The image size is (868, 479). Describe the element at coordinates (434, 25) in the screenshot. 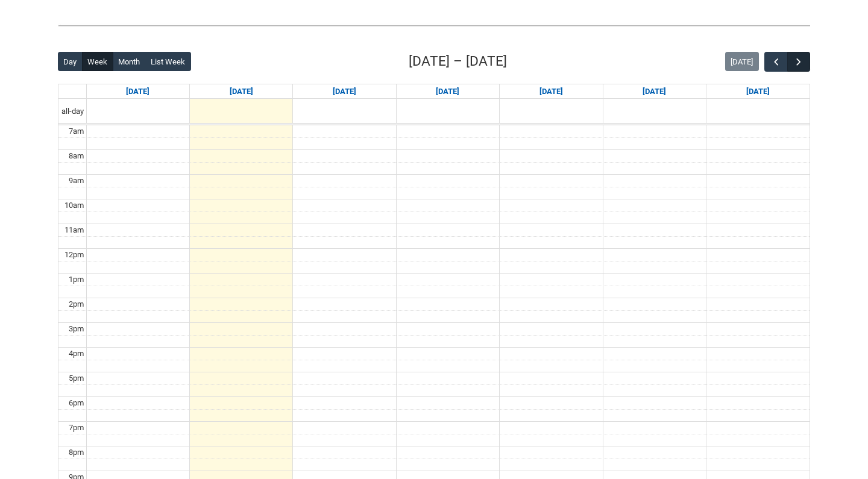

I see `img: REDU_GREY_LINE` at that location.